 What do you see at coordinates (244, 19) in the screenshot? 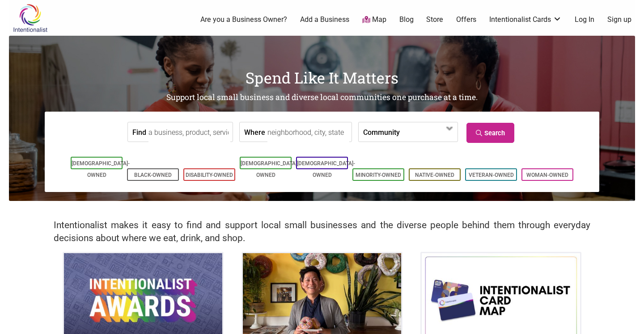
I see `a: Are you a Business Owner?` at bounding box center [244, 19].